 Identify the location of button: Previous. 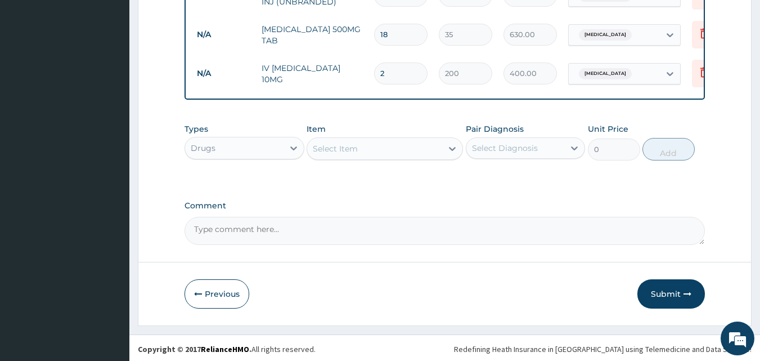
(217, 294).